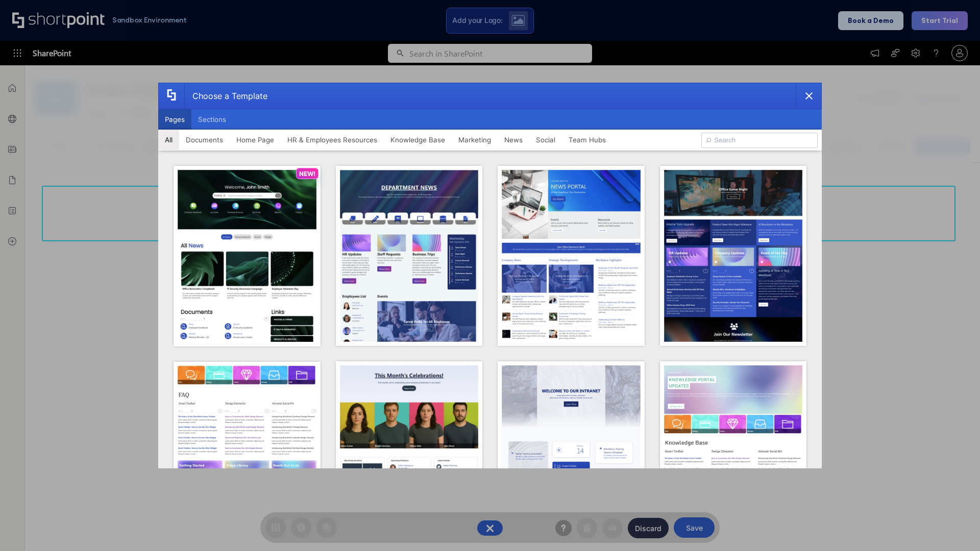 This screenshot has width=980, height=551. I want to click on button: Pages, so click(174, 119).